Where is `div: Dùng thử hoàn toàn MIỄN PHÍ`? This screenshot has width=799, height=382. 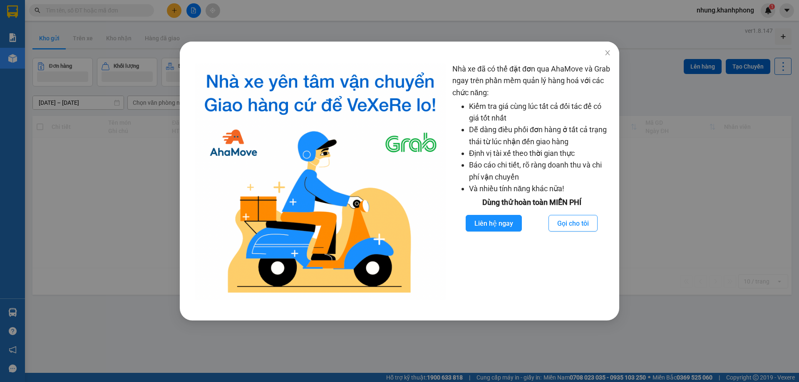 div: Dùng thử hoàn toàn MIỄN PHÍ is located at coordinates (531, 203).